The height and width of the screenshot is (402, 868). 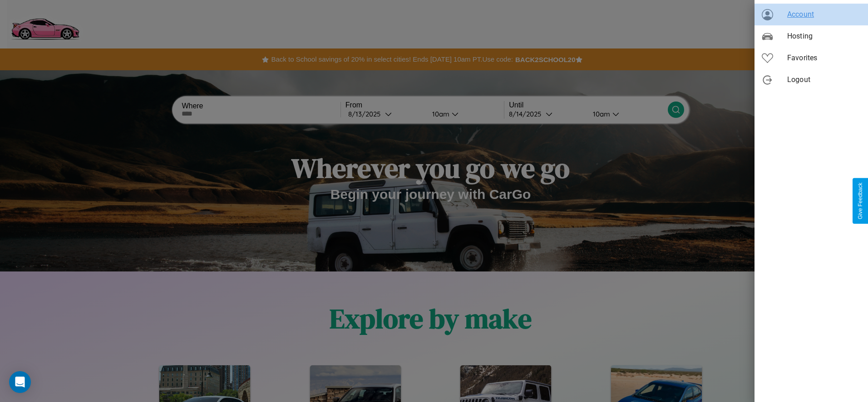 I want to click on div: Logout, so click(x=811, y=80).